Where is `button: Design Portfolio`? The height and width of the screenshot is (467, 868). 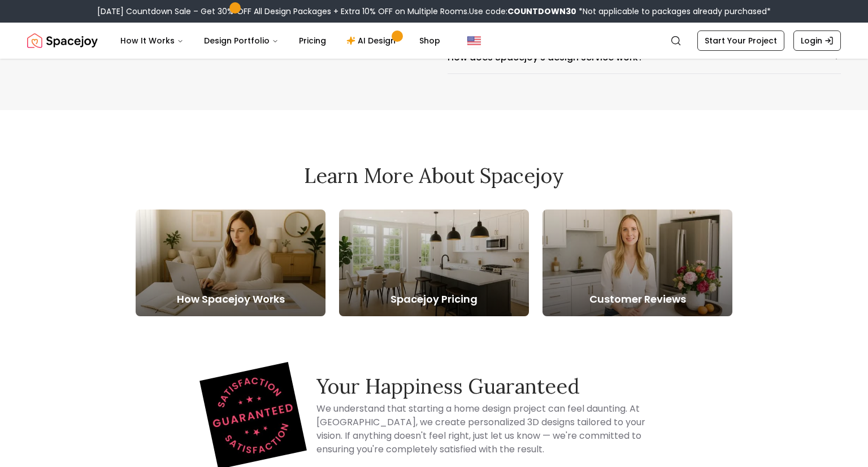
button: Design Portfolio is located at coordinates (241, 40).